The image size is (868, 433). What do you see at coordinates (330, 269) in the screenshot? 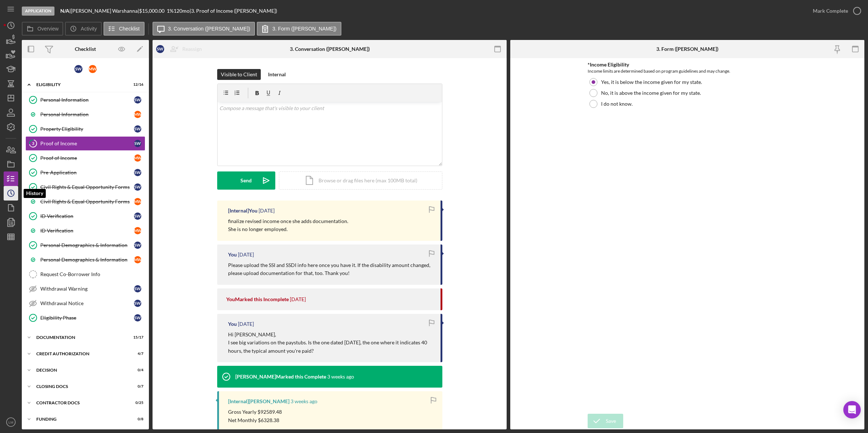
I see `p: Please upload the SSI and SSDI info here once you have it. If the disability amount changed, plea...` at bounding box center [330, 269].